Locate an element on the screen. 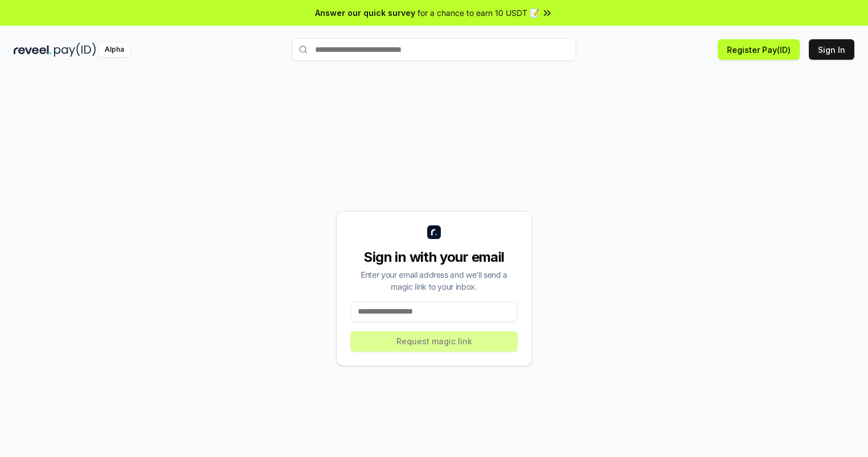  button: Register Pay(ID) is located at coordinates (759, 49).